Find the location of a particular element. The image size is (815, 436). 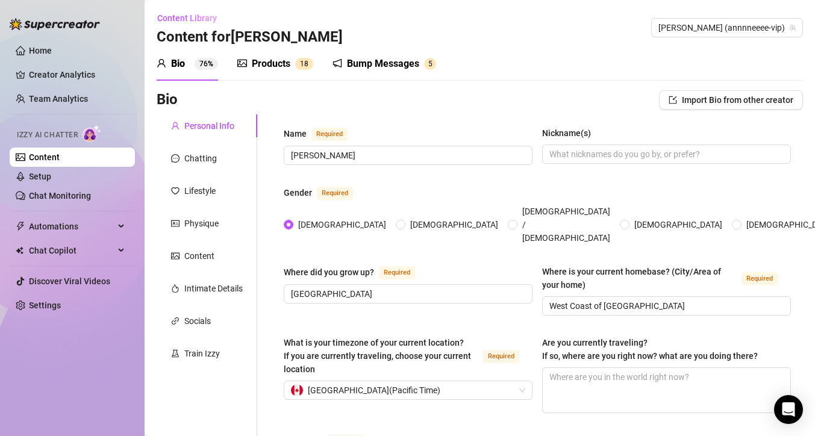

label: Where is your current homebase? (City/Area of your home) is located at coordinates (666, 278).